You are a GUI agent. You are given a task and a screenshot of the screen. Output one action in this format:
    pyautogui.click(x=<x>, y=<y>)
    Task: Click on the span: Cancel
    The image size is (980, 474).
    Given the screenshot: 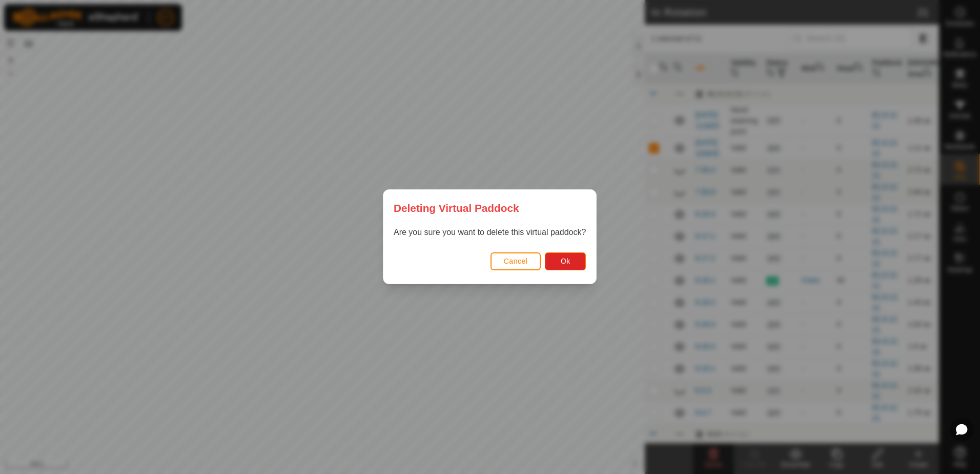 What is the action you would take?
    pyautogui.click(x=515, y=261)
    